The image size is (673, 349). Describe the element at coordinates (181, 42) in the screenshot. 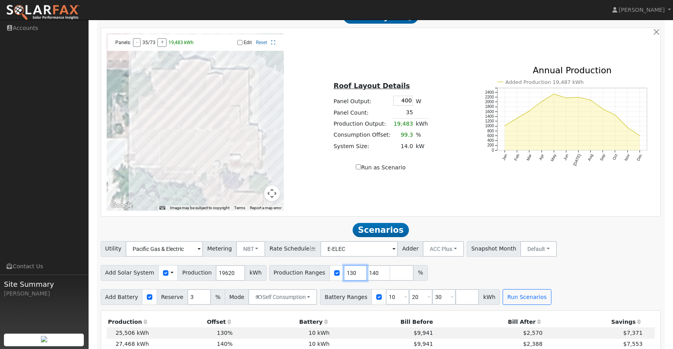

I see `span: 19,483 kWh` at that location.